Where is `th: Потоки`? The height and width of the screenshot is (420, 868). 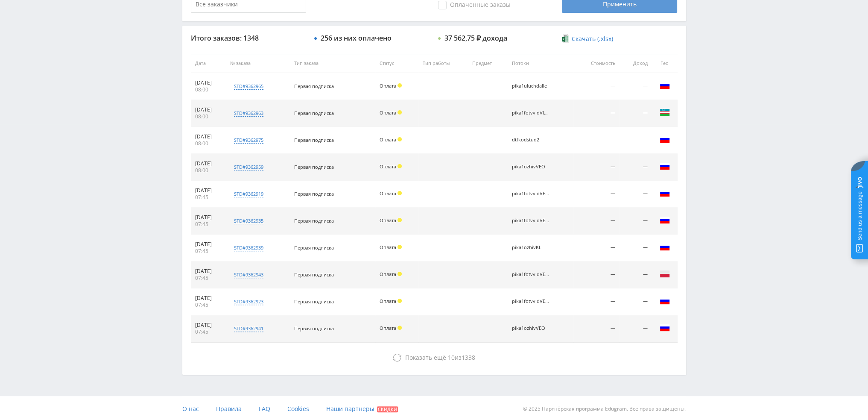
th: Потоки is located at coordinates (541, 63).